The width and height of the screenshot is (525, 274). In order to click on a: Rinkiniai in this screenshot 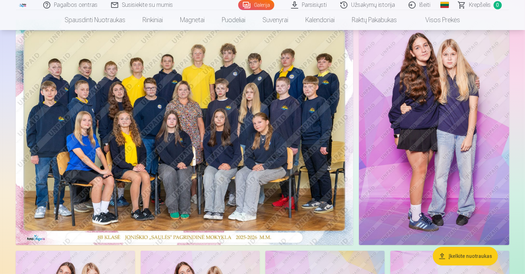, I will do `click(153, 20)`.